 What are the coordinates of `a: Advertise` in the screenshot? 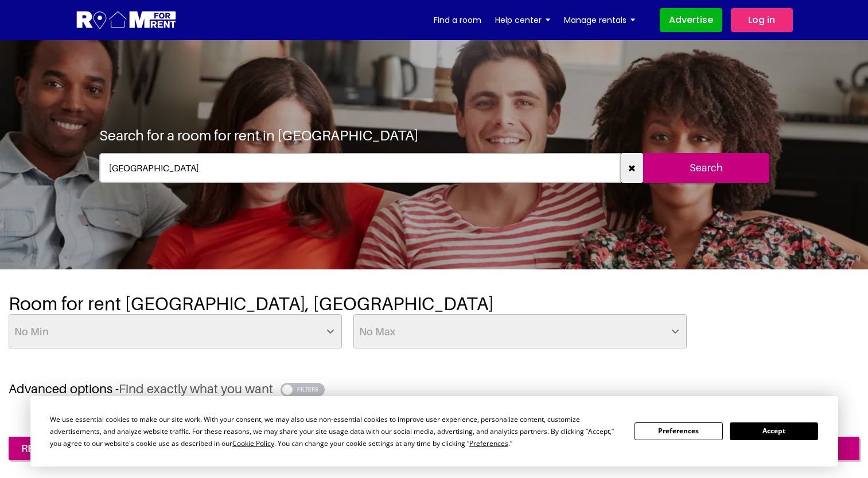 It's located at (691, 20).